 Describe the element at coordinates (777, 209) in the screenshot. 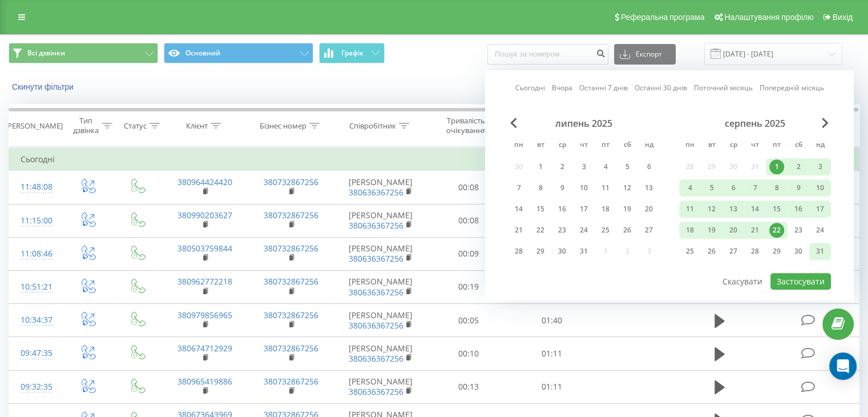

I see `div: пт 15 серп 2025 р.` at that location.